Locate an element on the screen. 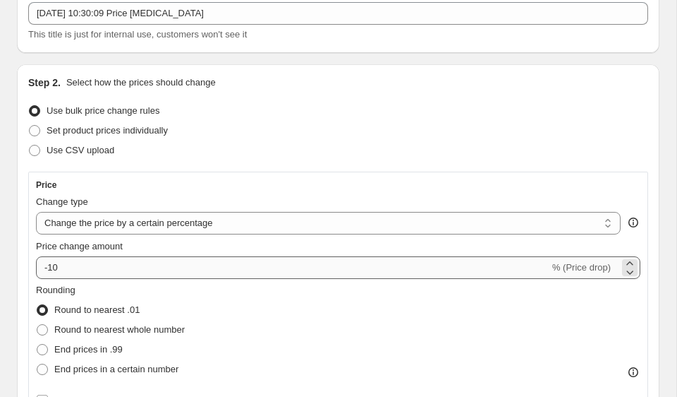 Image resolution: width=677 pixels, height=397 pixels. div: help is located at coordinates (634, 222).